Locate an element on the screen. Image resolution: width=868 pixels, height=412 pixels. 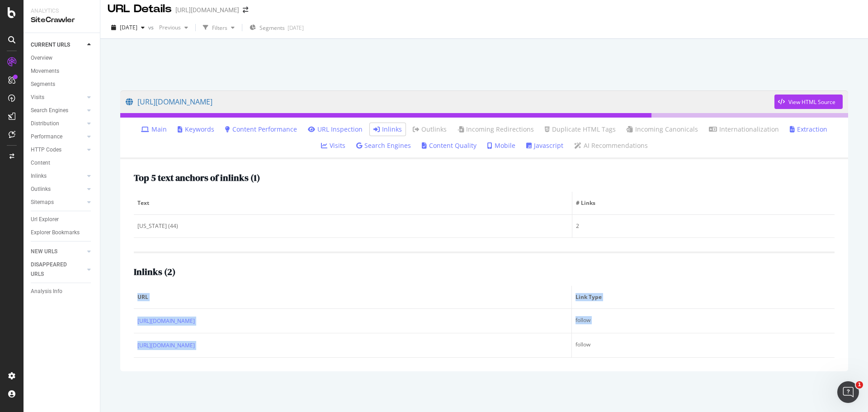
a: Explorer Bookmarks is located at coordinates (62, 233).